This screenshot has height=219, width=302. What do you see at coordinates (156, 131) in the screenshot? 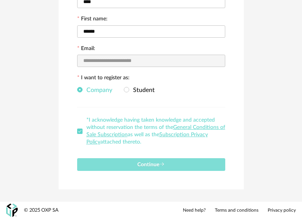
I see `span: *I acknowledge having taken knowledge and accepted without reservation the terms of the as well a...` at bounding box center [156, 131].